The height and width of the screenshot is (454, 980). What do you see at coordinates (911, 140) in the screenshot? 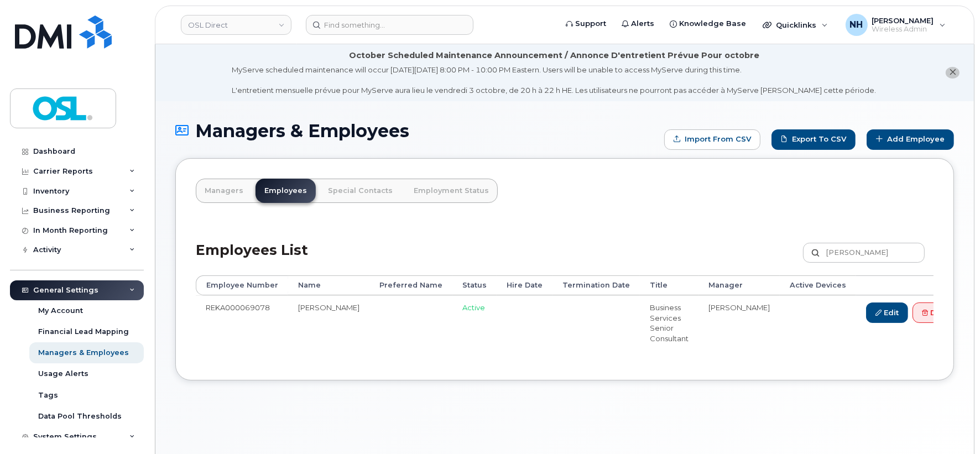
I see `a: Add Employee` at bounding box center [911, 140].